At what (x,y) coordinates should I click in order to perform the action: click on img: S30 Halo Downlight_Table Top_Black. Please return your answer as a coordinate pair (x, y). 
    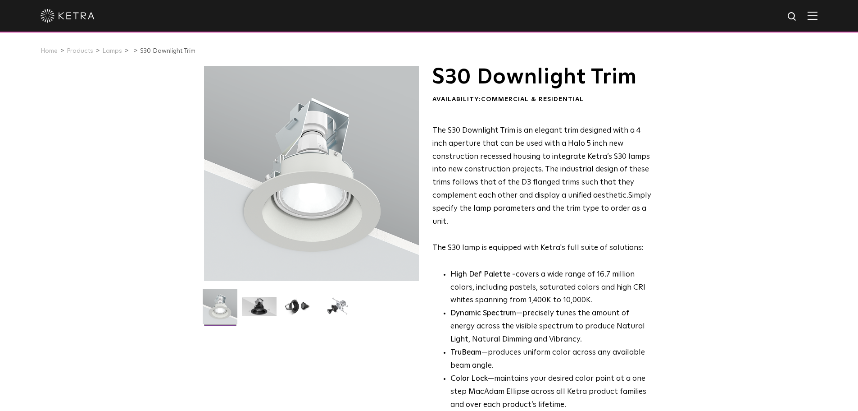
    Looking at the image, I should click on (298, 310).